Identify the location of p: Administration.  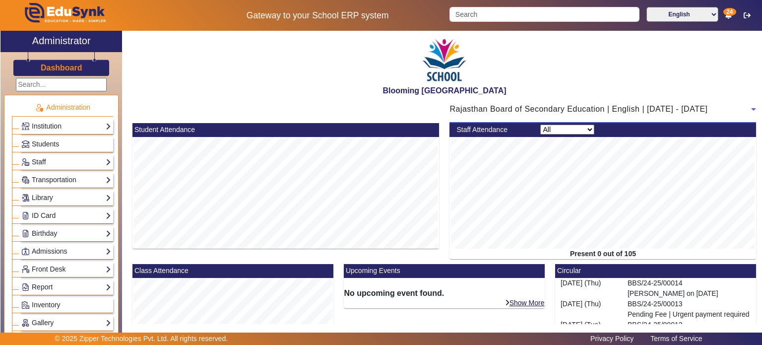
(63, 107).